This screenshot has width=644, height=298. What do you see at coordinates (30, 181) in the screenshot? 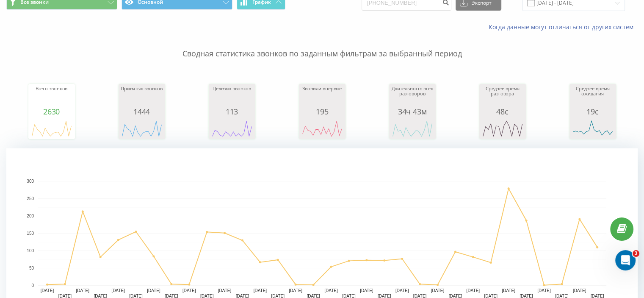
I see `text: 300` at bounding box center [30, 181].